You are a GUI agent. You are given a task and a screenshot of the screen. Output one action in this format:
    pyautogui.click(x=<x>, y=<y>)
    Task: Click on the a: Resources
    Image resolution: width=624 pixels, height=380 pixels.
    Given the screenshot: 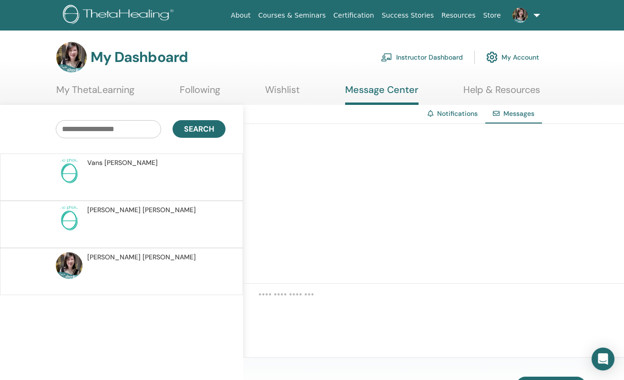 What is the action you would take?
    pyautogui.click(x=458, y=15)
    